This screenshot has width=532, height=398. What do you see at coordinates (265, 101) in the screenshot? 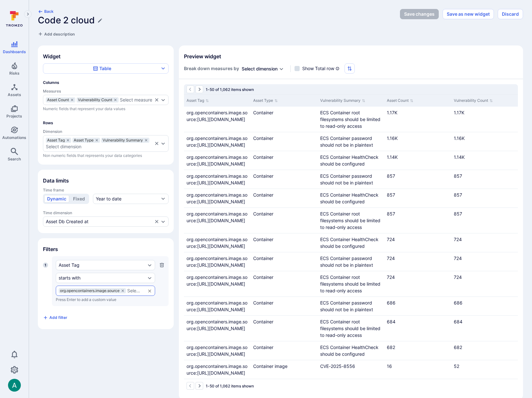
I see `button: Sort by Asset Type` at bounding box center [265, 101].